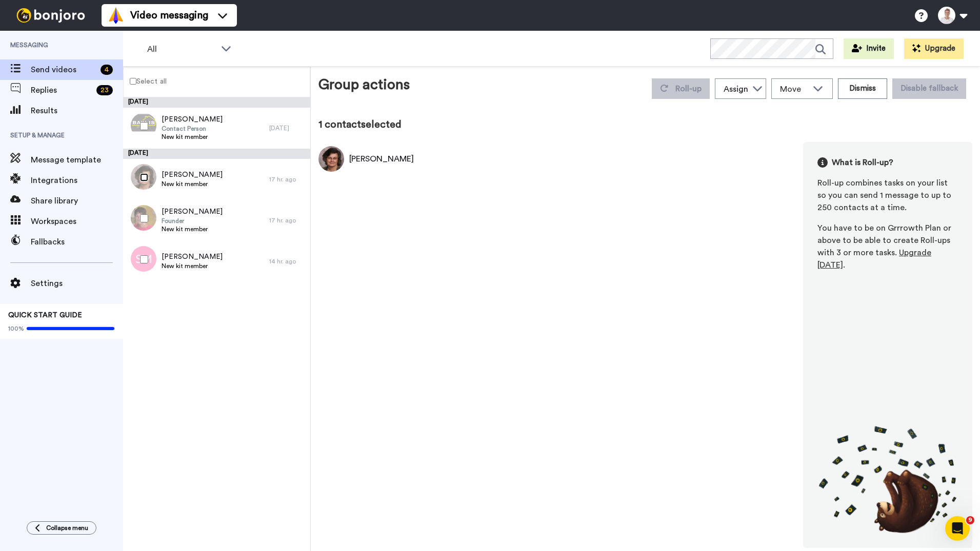 Image resolution: width=980 pixels, height=551 pixels. Describe the element at coordinates (862, 162) in the screenshot. I see `span: What is Roll-up?` at that location.